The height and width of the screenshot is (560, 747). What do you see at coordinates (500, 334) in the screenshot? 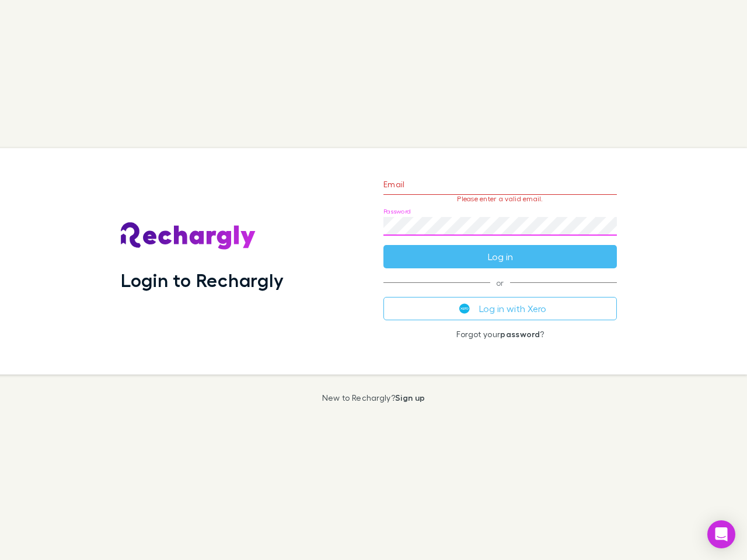
I see `p: Forgot your ?` at bounding box center [500, 334].